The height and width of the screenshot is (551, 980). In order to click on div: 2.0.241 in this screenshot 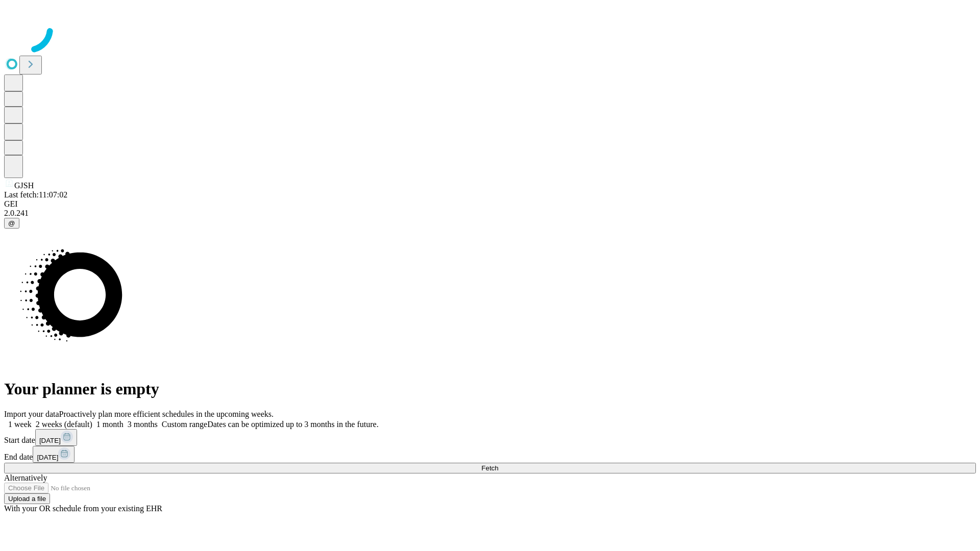, I will do `click(490, 213)`.